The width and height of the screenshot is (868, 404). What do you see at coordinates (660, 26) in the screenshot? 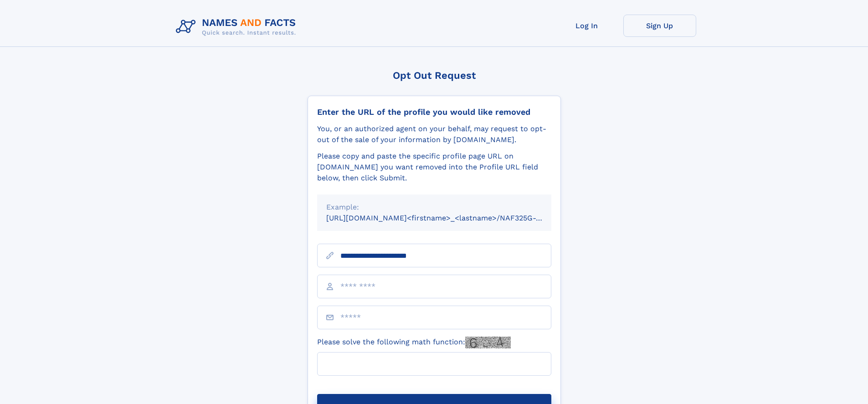
I see `a: Sign Up` at bounding box center [660, 26].